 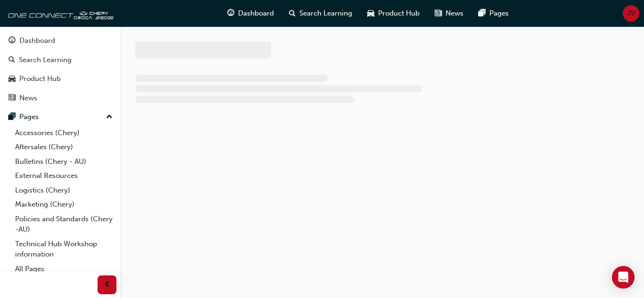 I want to click on a: news-iconNews, so click(x=449, y=13).